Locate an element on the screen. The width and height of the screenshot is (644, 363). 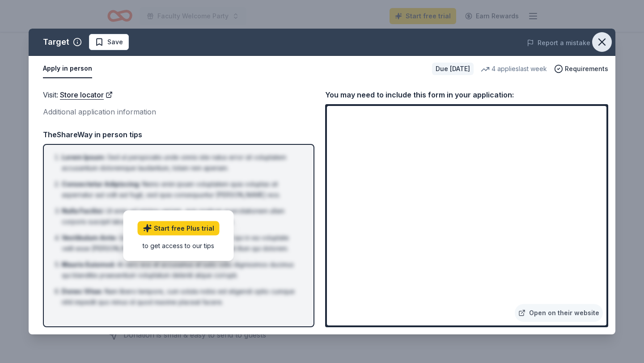
li: Nam libero tempore, cum soluta nobis est eligendi optio cumque nihil impedit quo minus id quod ma... is located at coordinates (181, 297).